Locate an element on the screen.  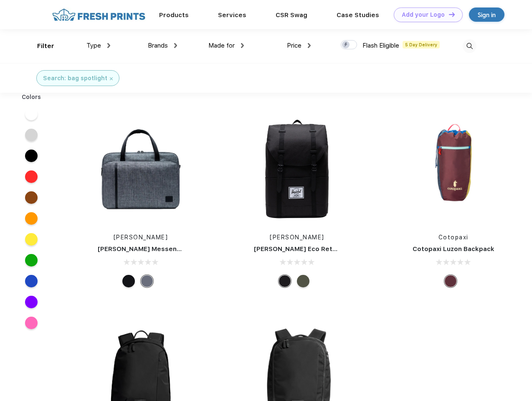
span: Price is located at coordinates (294, 45).